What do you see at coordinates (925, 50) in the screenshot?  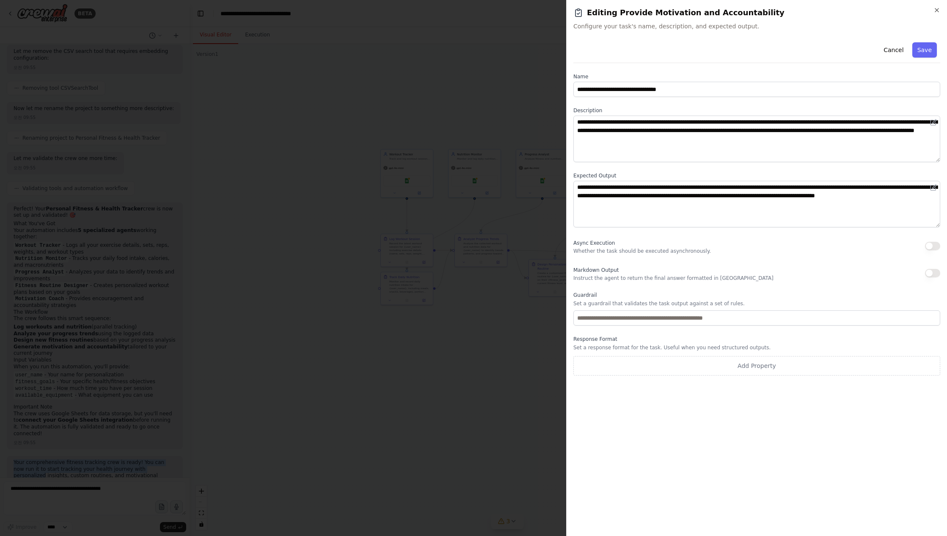 I see `button: Save` at bounding box center [925, 50].